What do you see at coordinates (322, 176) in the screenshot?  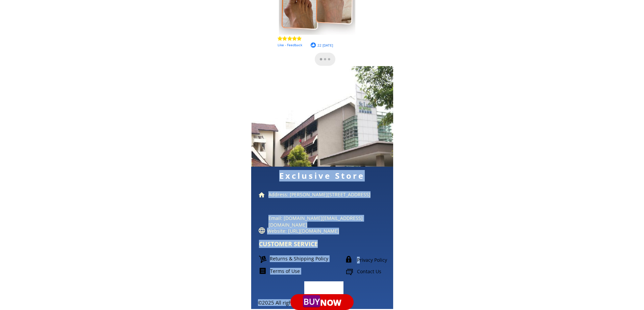 I see `font: Exclusive Store` at bounding box center [322, 176].